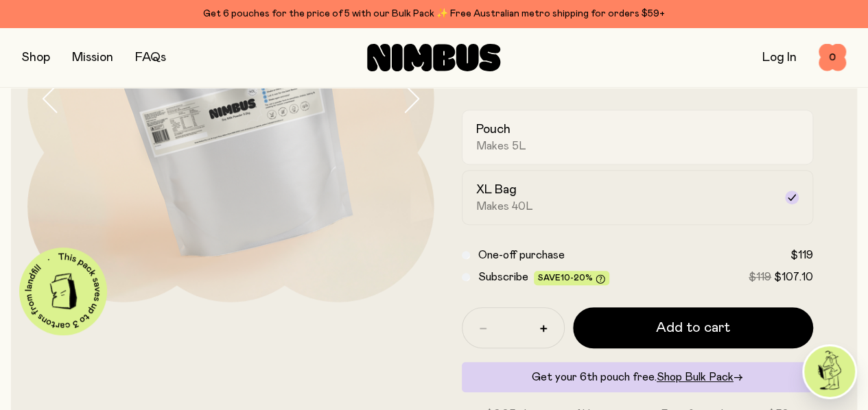  I want to click on span: Save, so click(571, 278).